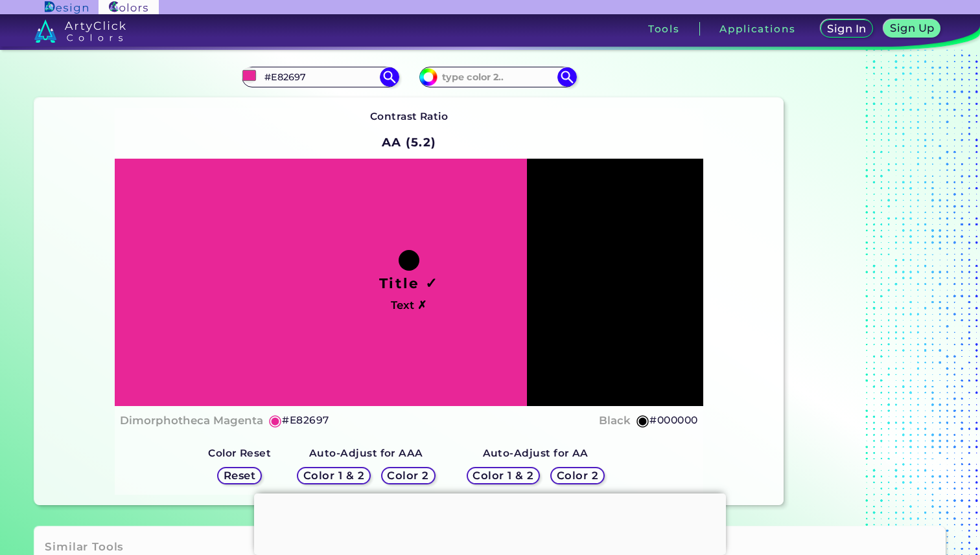 This screenshot has width=980, height=555. What do you see at coordinates (66, 7) in the screenshot?
I see `img: ArtyClick Design logo` at bounding box center [66, 7].